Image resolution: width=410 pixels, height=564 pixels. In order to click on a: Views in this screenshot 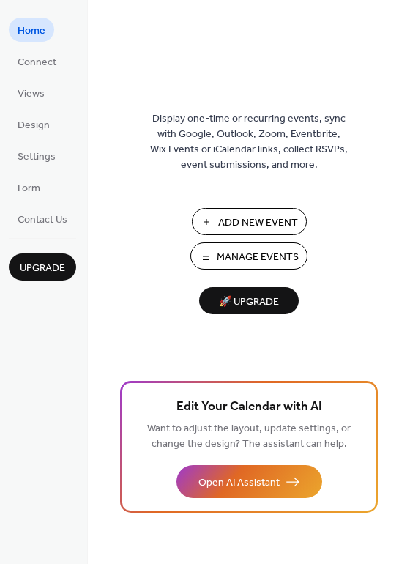, I will do `click(31, 92)`.